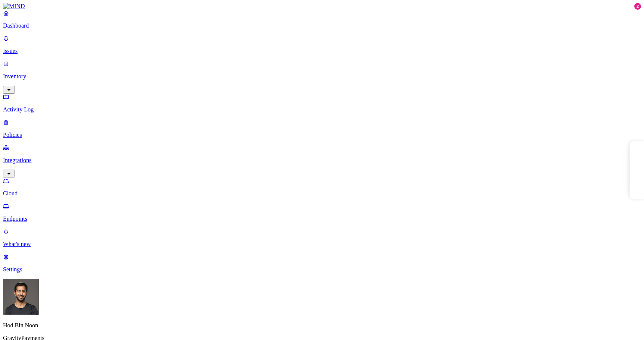  Describe the element at coordinates (322, 129) in the screenshot. I see `a: Policies` at that location.